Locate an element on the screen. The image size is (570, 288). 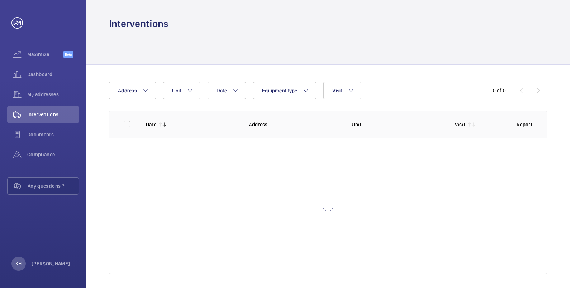
span: Compliance is located at coordinates (53, 155).